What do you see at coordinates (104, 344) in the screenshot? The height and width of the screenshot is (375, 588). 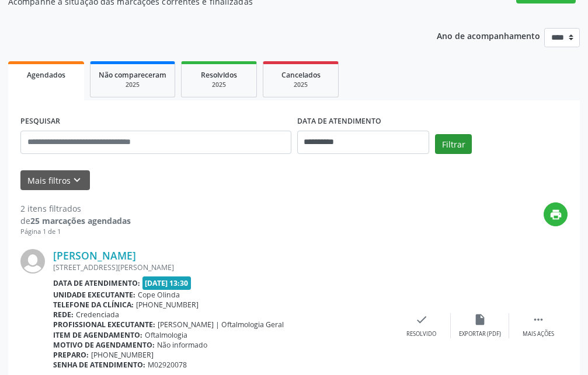 I see `b: Motivo de agendamento:` at bounding box center [104, 344].